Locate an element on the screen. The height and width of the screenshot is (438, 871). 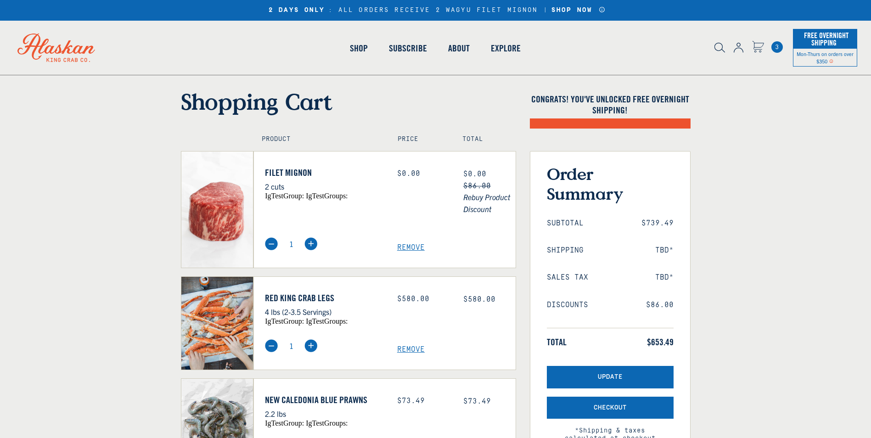
p: 2 cuts is located at coordinates (324, 186).